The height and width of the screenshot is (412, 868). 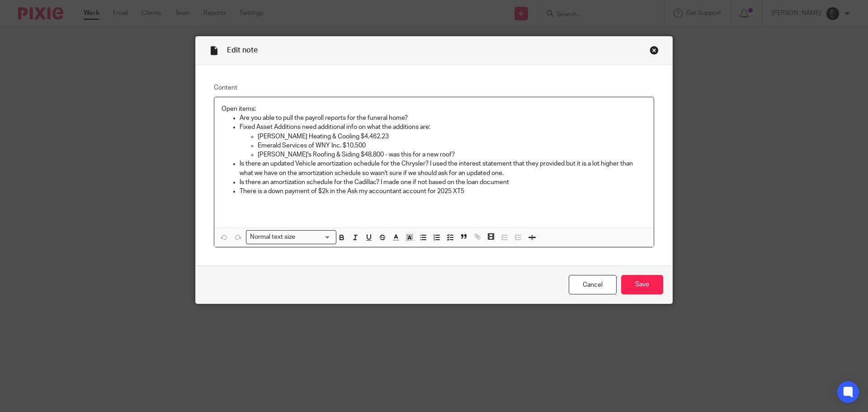 I want to click on span: Edit note, so click(x=242, y=50).